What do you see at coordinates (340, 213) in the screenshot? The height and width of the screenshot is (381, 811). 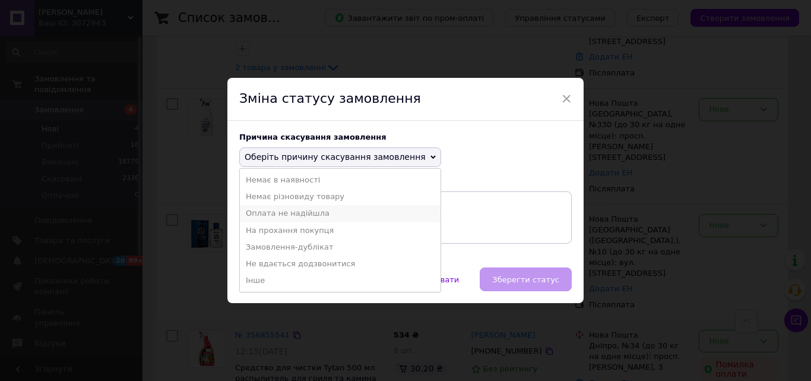 I see `li: Оплата не надійшла` at bounding box center [340, 213].